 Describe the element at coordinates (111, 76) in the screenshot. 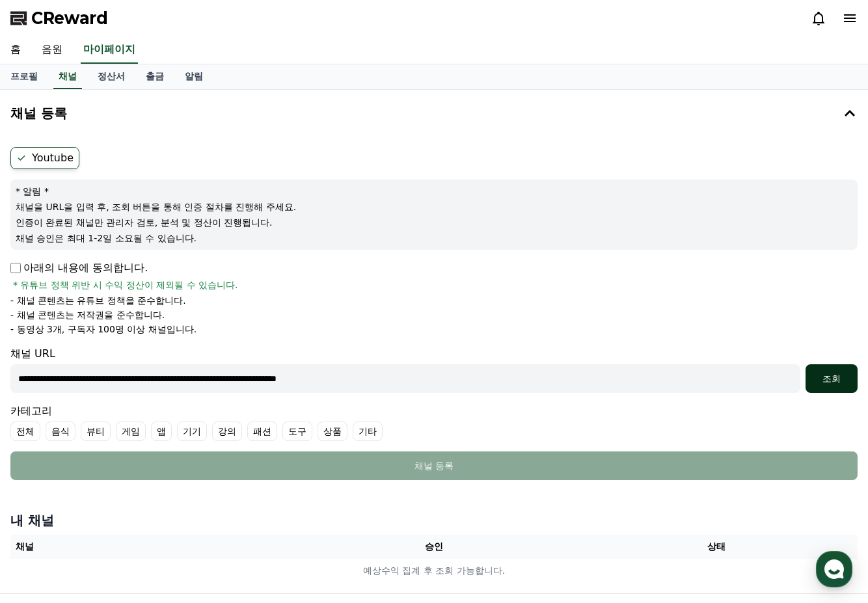

I see `a: 정산서` at that location.